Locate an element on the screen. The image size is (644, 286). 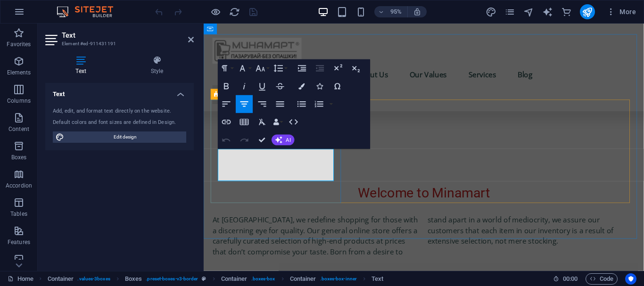
h2: Text is located at coordinates (128, 35).